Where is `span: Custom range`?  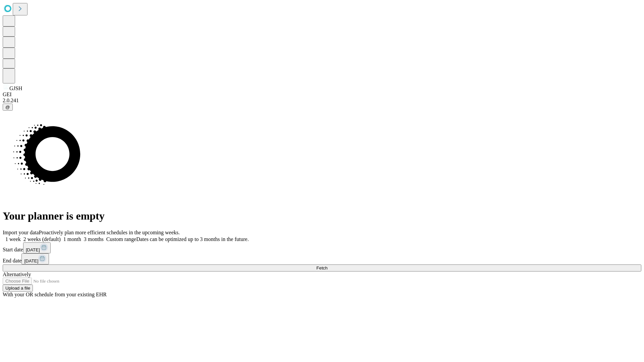 span: Custom range is located at coordinates (121, 239).